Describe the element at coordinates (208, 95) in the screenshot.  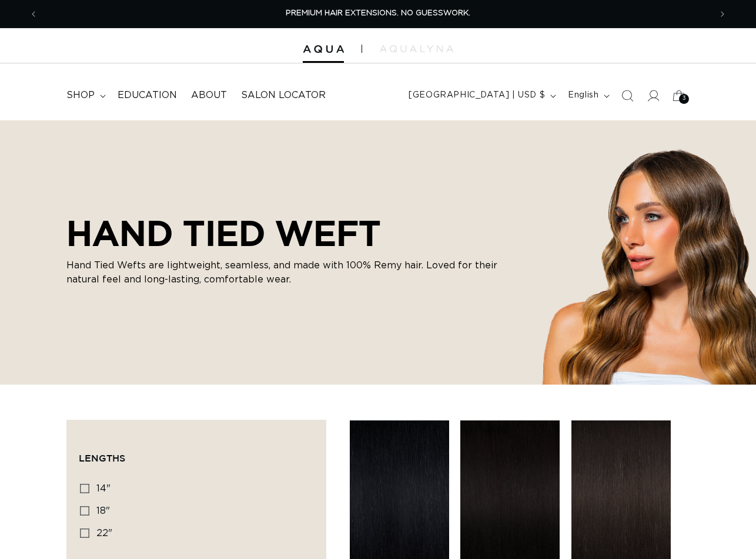
I see `span: About` at that location.